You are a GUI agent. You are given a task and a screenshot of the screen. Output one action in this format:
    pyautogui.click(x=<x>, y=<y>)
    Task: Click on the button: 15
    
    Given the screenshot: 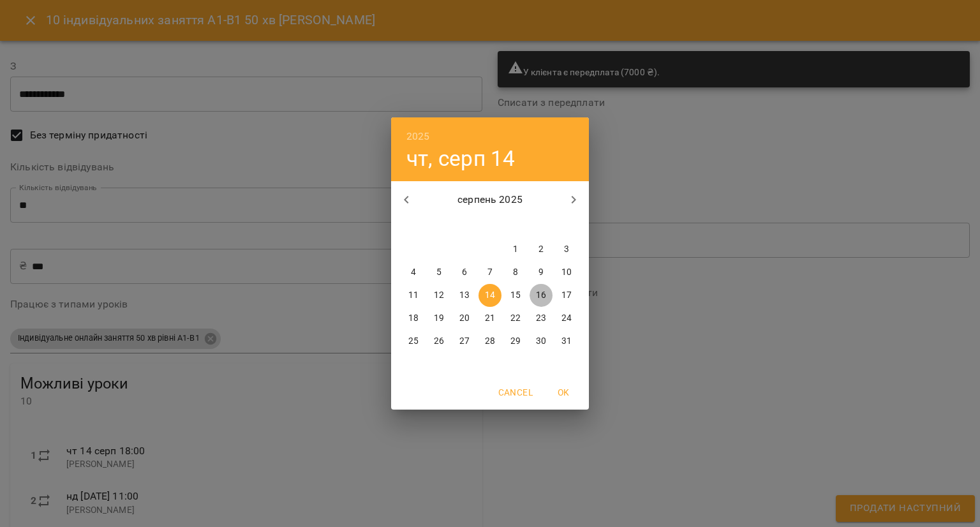 What is the action you would take?
    pyautogui.click(x=515, y=295)
    